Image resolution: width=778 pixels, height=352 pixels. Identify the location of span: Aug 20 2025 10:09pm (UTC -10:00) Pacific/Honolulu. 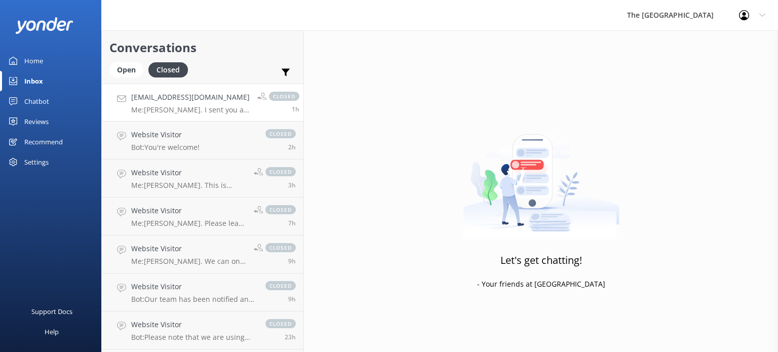
(295, 109).